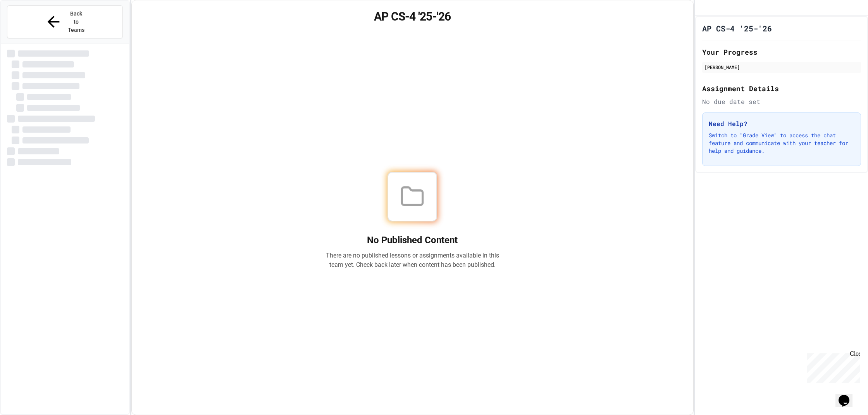 The height and width of the screenshot is (415, 868). I want to click on h2: No Published Content, so click(412, 240).